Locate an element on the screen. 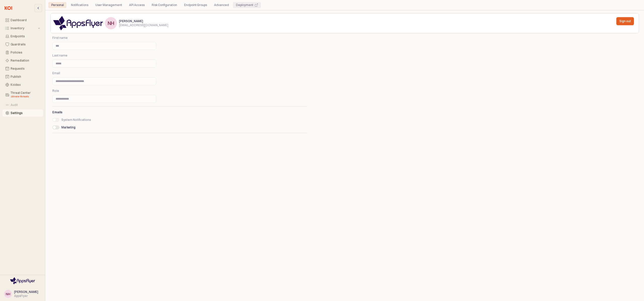 The image size is (644, 301). div: Requests is located at coordinates (25, 68).